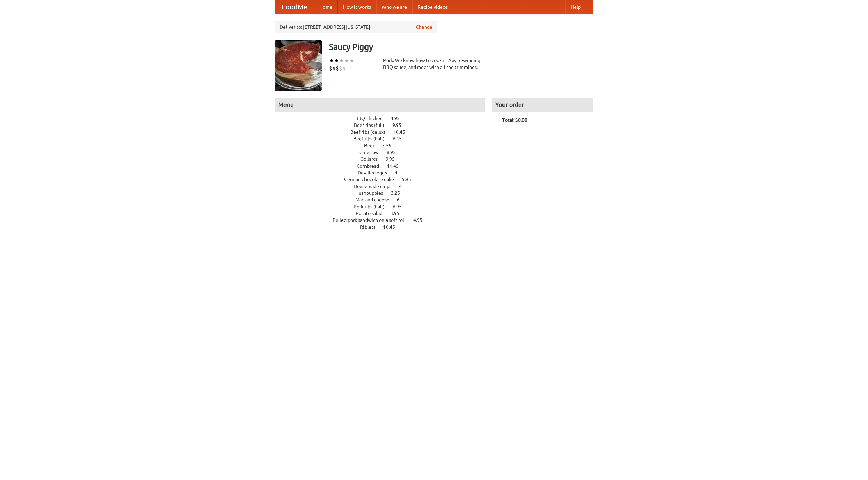 The image size is (868, 480). Describe the element at coordinates (384, 200) in the screenshot. I see `a: Mac and cheese 6` at that location.